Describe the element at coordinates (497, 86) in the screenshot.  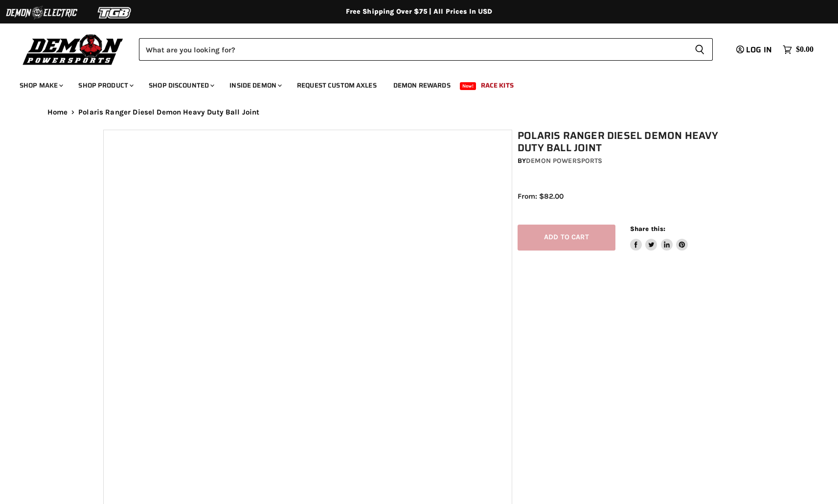
I see `a: Race Kits` at that location.